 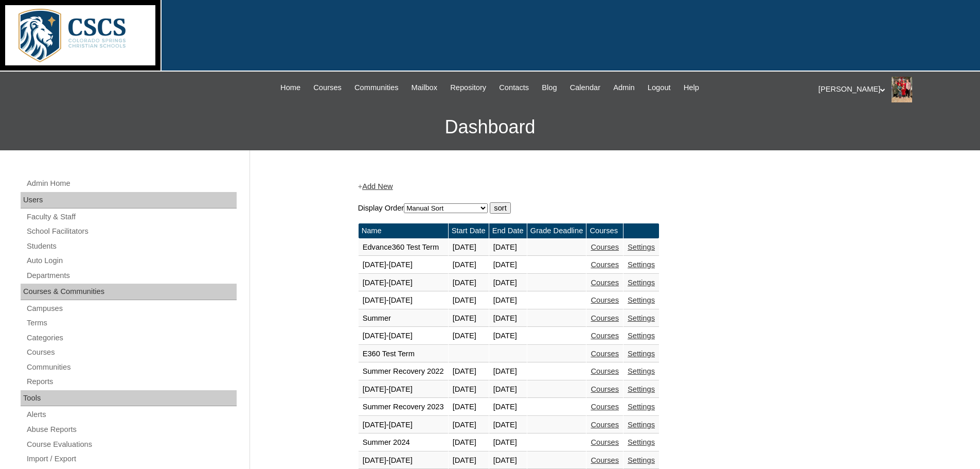 I want to click on a: Help, so click(x=692, y=88).